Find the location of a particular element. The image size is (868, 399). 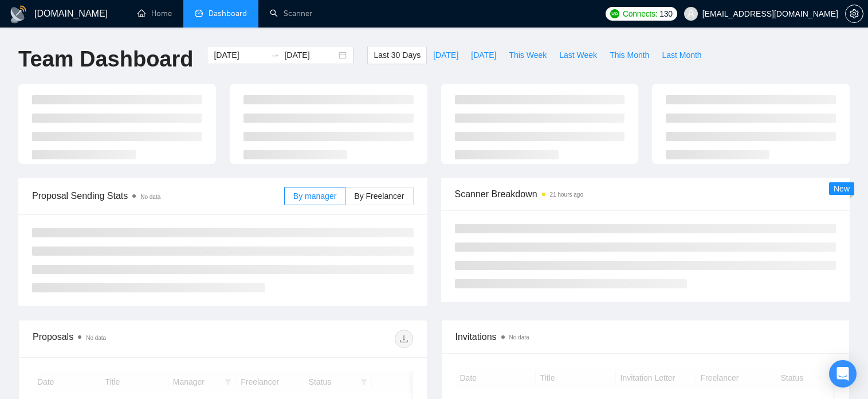

span: This Month is located at coordinates (629, 55).